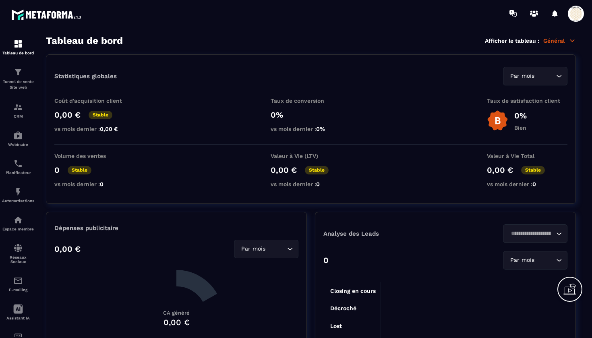  I want to click on p: Bien, so click(521, 128).